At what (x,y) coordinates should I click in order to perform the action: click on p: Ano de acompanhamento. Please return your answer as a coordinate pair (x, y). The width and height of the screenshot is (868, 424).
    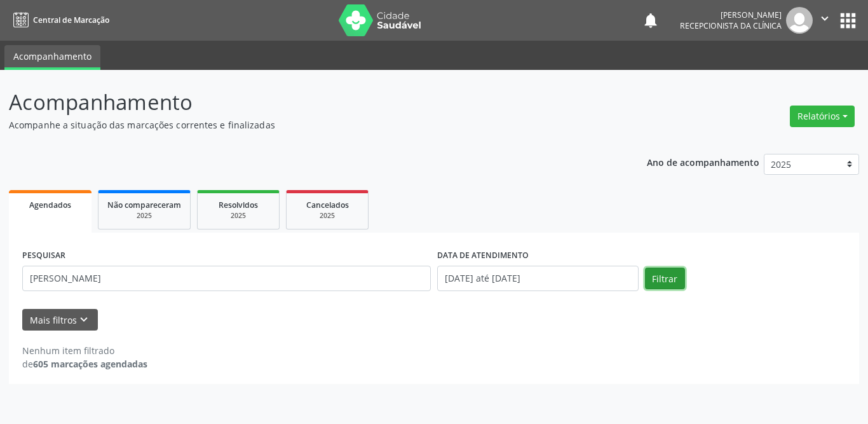
    Looking at the image, I should click on (703, 161).